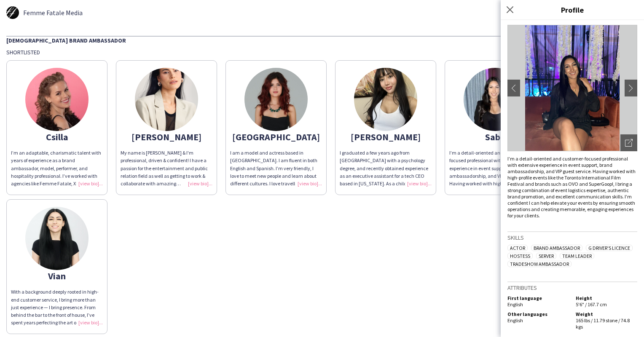  Describe the element at coordinates (573, 88) in the screenshot. I see `img: Crew avatar or photo` at that location.